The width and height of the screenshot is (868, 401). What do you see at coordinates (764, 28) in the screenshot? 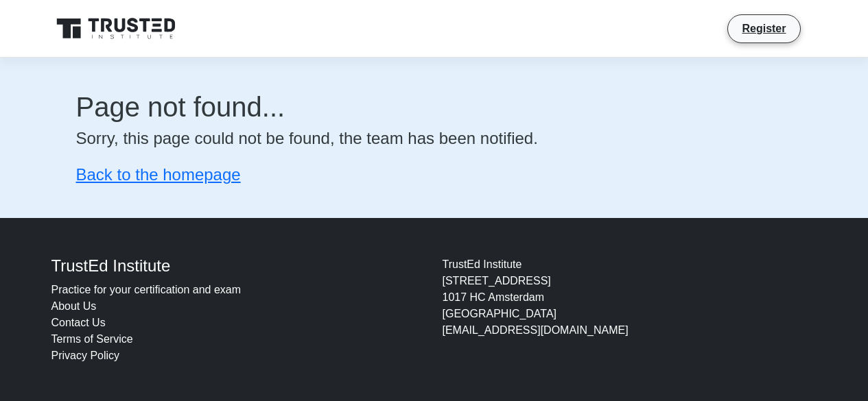
I see `a: Register` at bounding box center [764, 28].